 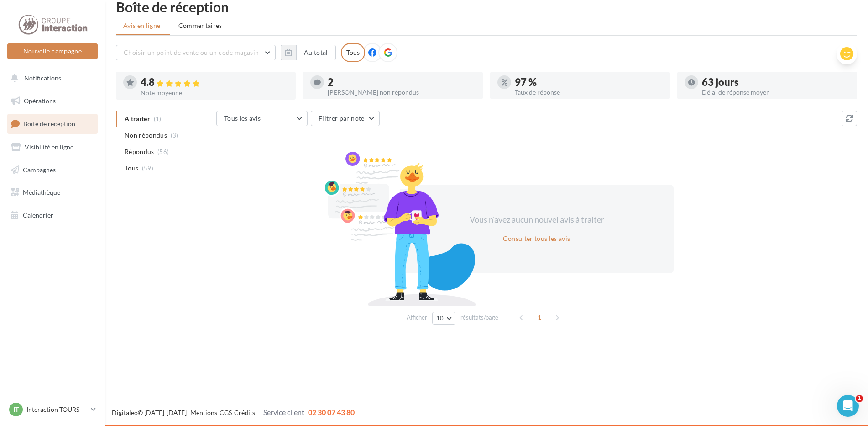 I want to click on a: Boîte de réception, so click(x=53, y=123).